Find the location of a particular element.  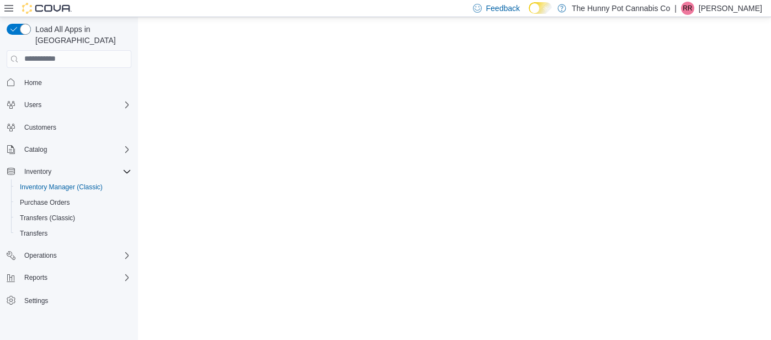

button: Settings is located at coordinates (69, 300).